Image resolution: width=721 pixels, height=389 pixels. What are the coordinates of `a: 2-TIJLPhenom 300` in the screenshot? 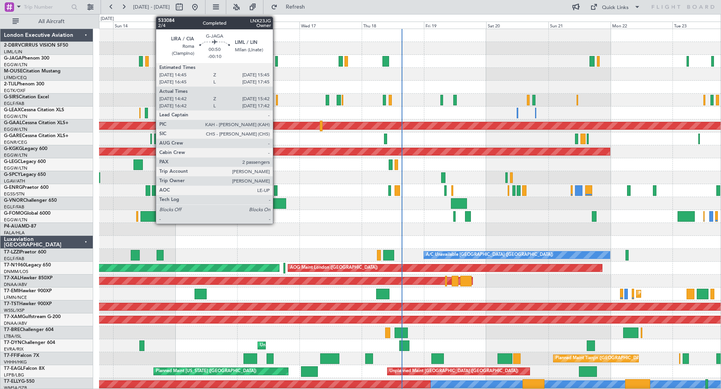 It's located at (24, 84).